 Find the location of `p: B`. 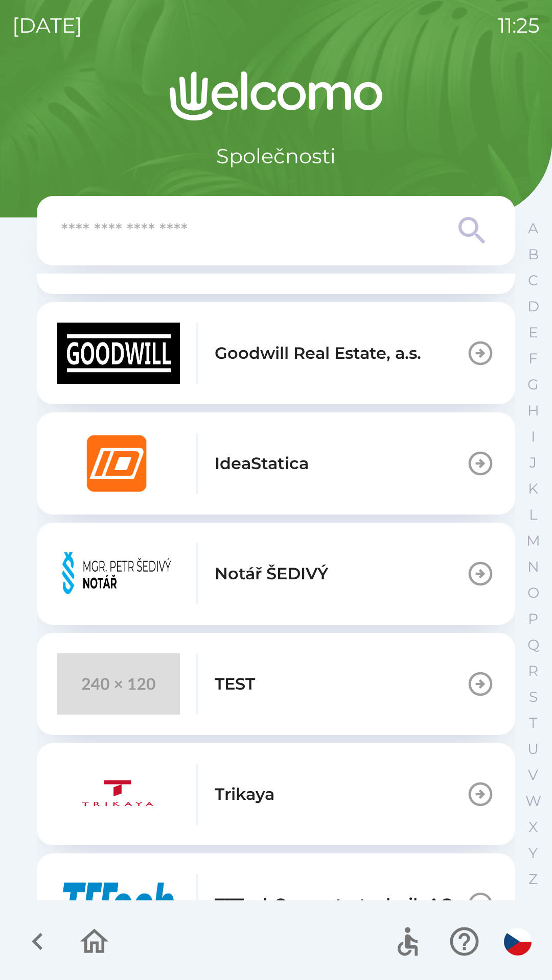

p: B is located at coordinates (533, 254).